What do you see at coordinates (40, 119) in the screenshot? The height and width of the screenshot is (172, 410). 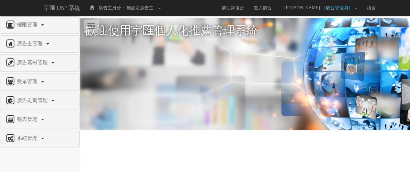 I see `a: 報表管理` at bounding box center [40, 119].